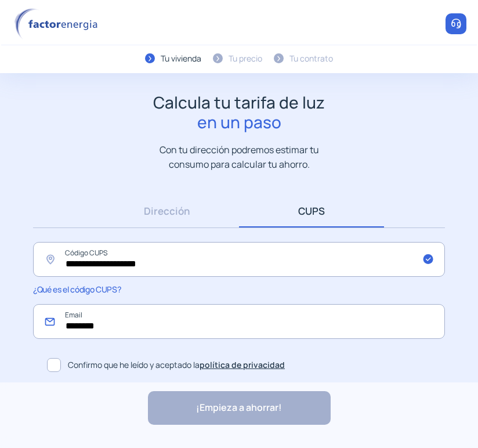 The width and height of the screenshot is (478, 448). I want to click on span: ¿Qué es el código CUPS?, so click(76, 289).